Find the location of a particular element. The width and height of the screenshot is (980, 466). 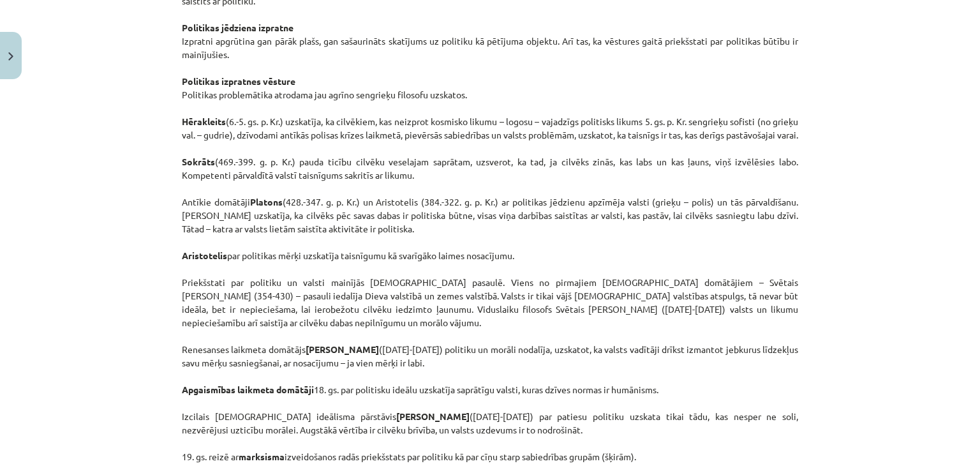

strong: Hērakleits is located at coordinates (203, 121).